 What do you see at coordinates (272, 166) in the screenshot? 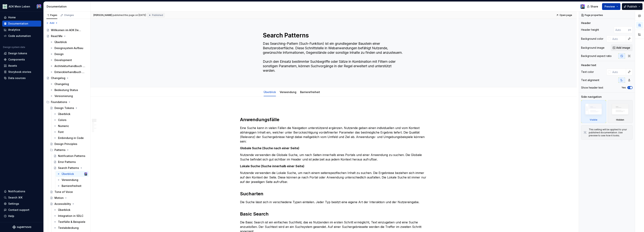
I see `strong: Lokale Suche (Suche innerhalb einer Seite)` at bounding box center [272, 166].